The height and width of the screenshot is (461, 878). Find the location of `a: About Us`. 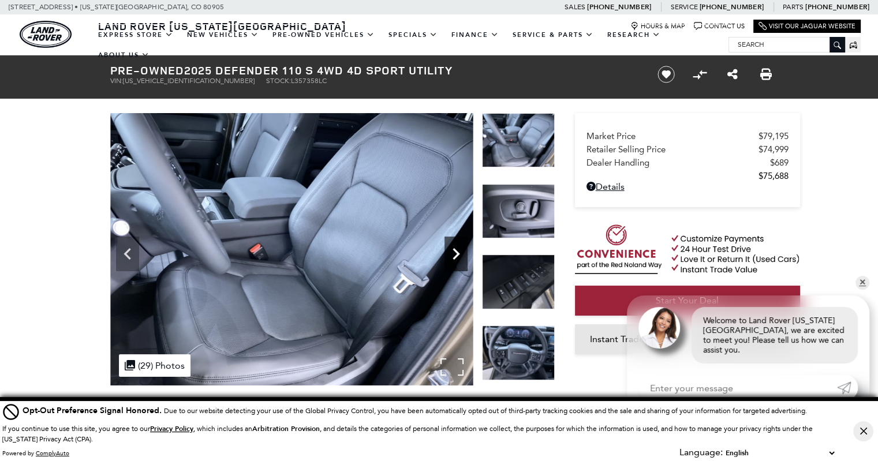

a: About Us is located at coordinates (123, 55).